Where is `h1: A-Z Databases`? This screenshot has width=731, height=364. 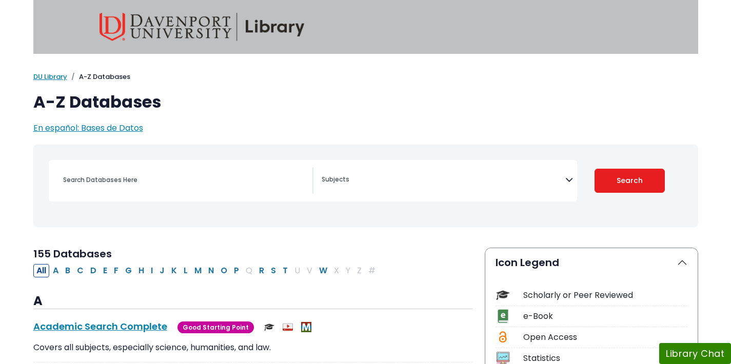 h1: A-Z Databases is located at coordinates (366, 102).